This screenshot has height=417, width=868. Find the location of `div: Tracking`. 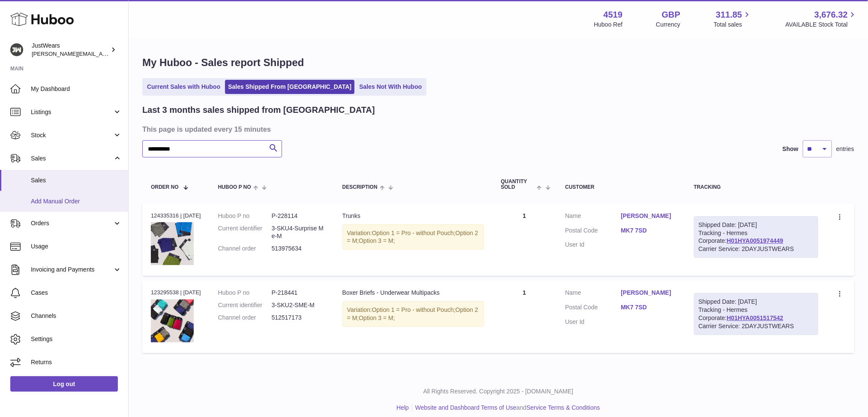

div: Tracking is located at coordinates (756, 187).